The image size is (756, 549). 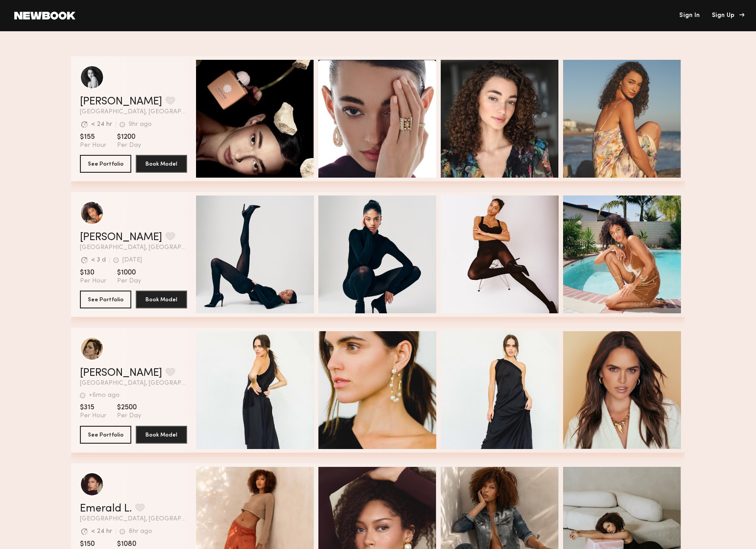 What do you see at coordinates (93, 272) in the screenshot?
I see `span: $130` at bounding box center [93, 272].